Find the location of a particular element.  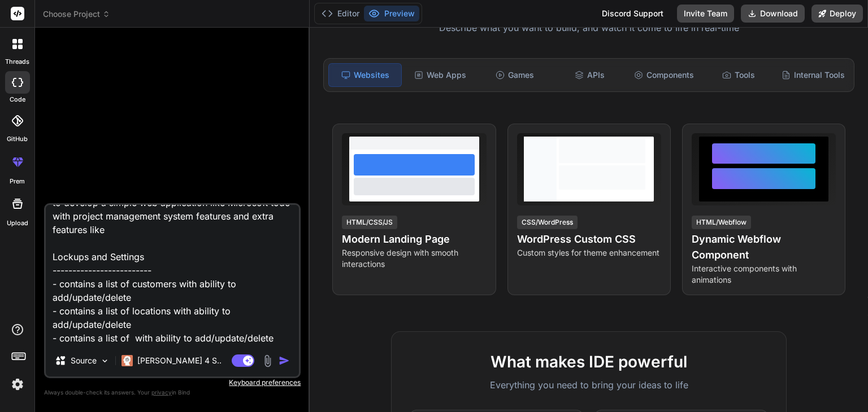

div: Discord Support is located at coordinates (633, 14).